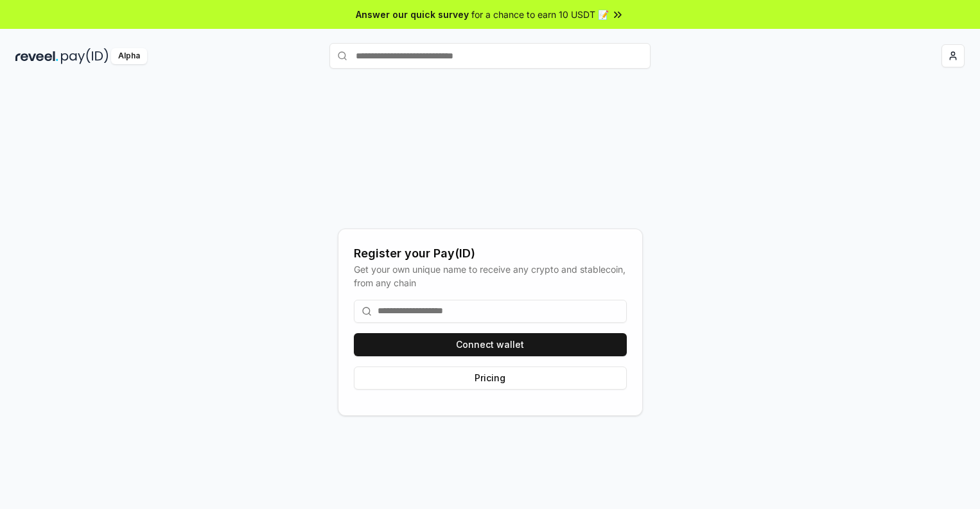  Describe the element at coordinates (36, 56) in the screenshot. I see `img: reveel_dark` at that location.